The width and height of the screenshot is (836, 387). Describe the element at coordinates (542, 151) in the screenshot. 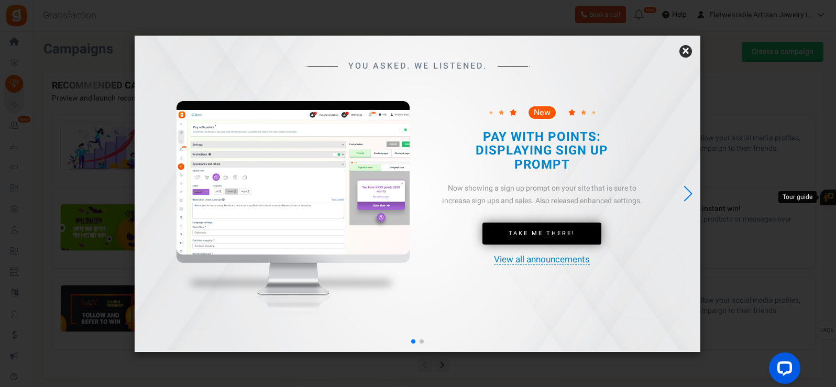

I see `h2: PAY WITH POINTS: DISPLAYING SIGN UP PROMPT` at that location.